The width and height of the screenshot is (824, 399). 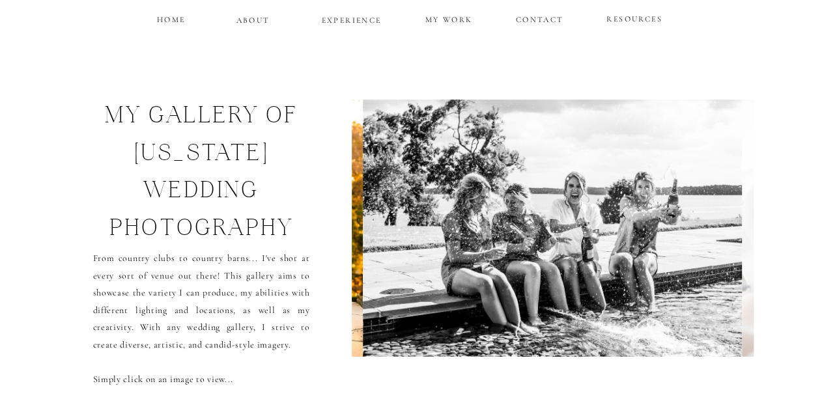 I want to click on p: EXPERIENCE, so click(x=352, y=18).